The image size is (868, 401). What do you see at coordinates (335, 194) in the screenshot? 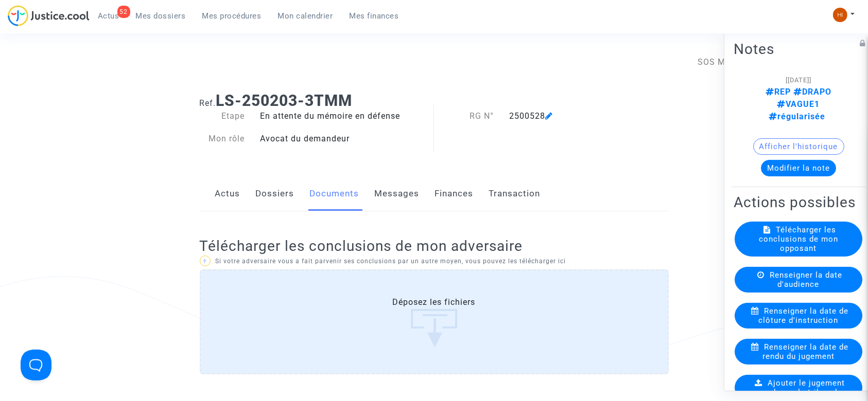
I see `a: Documents` at bounding box center [335, 194].